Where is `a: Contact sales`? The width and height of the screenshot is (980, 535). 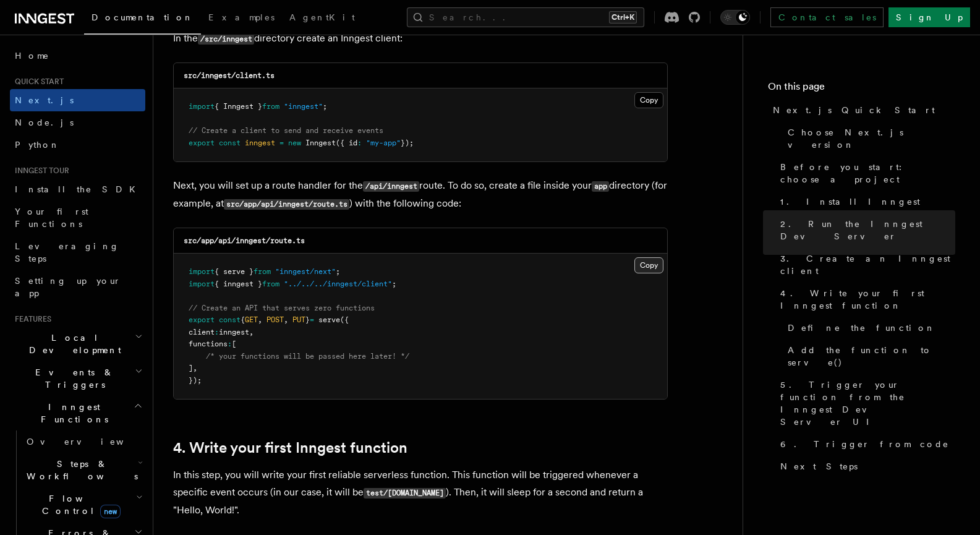
a: Contact sales is located at coordinates (827, 18).